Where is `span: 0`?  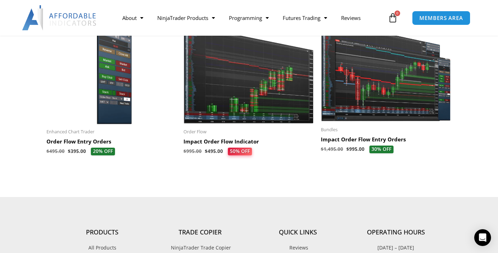
span: 0 is located at coordinates (398, 13).